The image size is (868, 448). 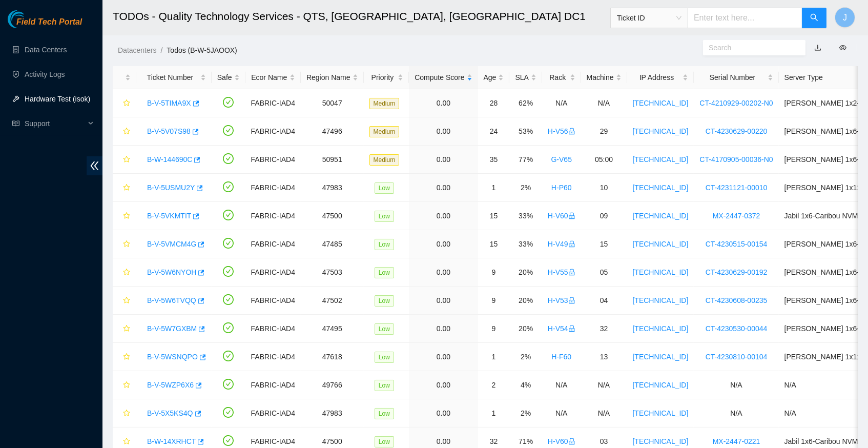 What do you see at coordinates (525, 244) in the screenshot?
I see `td: 33%` at bounding box center [525, 244].